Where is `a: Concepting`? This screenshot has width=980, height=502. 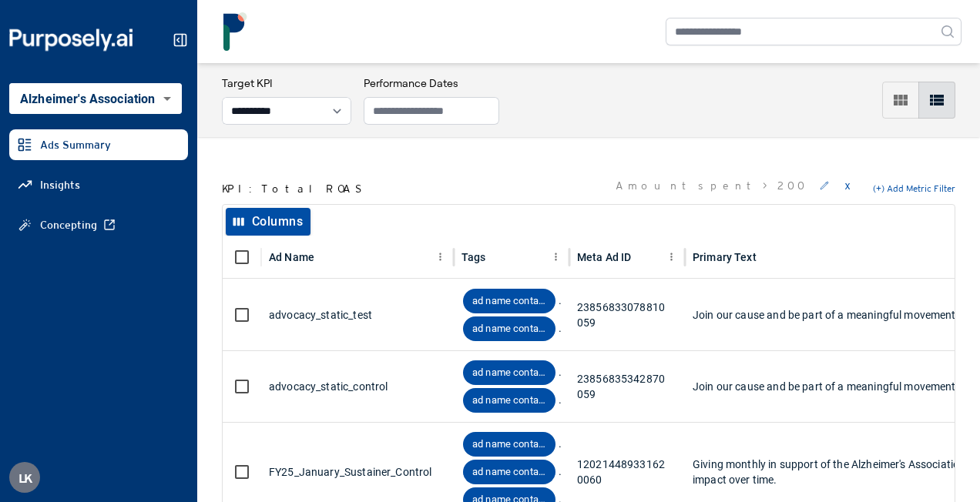 a: Concepting is located at coordinates (99, 225).